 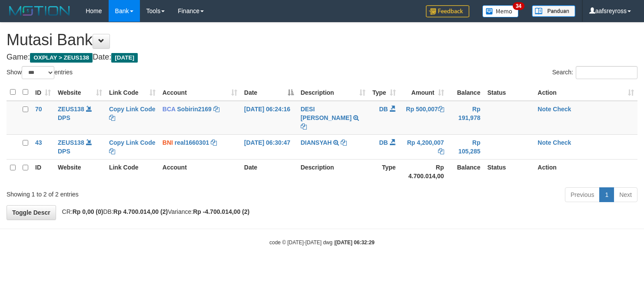 What do you see at coordinates (595, 73) in the screenshot?
I see `label: Search:` at bounding box center [595, 73].